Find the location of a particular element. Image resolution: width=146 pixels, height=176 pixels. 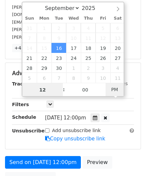

span: September 25, 2025 is located at coordinates (88, 58).